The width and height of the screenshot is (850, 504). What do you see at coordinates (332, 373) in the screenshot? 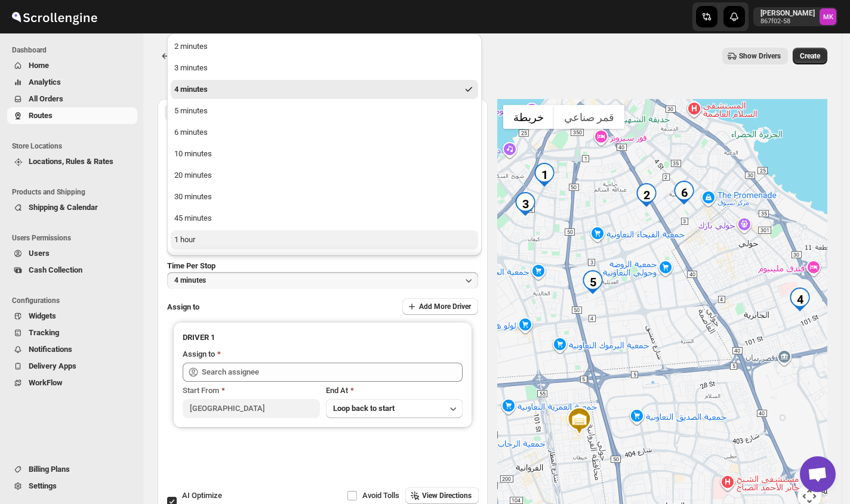
I see `input: Search assignee` at bounding box center [332, 373].